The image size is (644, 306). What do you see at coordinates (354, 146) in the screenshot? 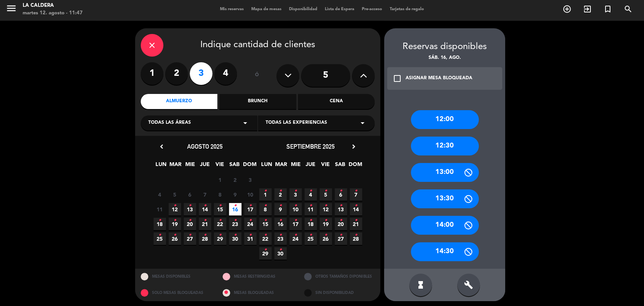
I see `i: chevron_right` at bounding box center [354, 146].